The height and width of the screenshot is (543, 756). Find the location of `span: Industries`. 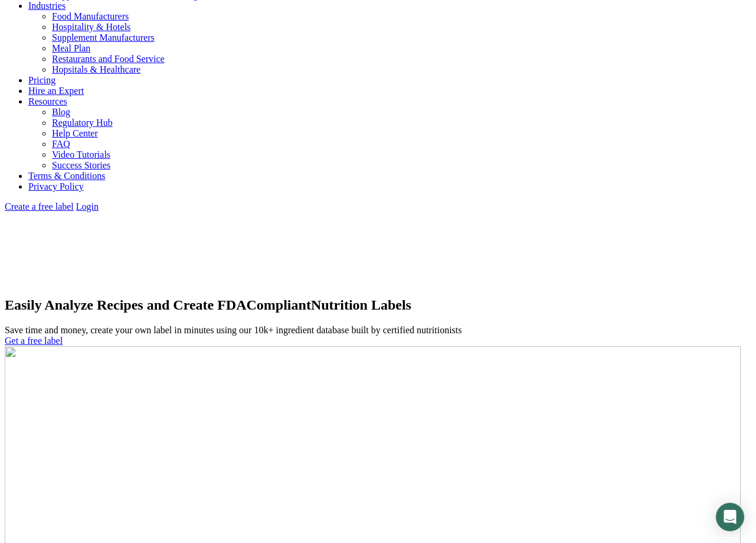

span: Industries is located at coordinates (46, 6).